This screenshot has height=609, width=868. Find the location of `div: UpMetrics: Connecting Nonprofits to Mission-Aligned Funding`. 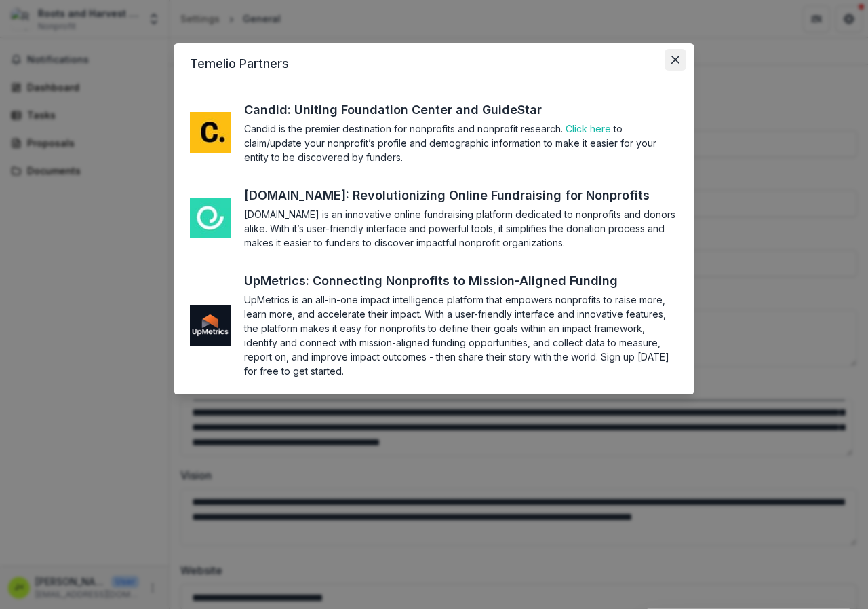

div: UpMetrics: Connecting Nonprofits to Mission-Aligned Funding is located at coordinates (443, 280).